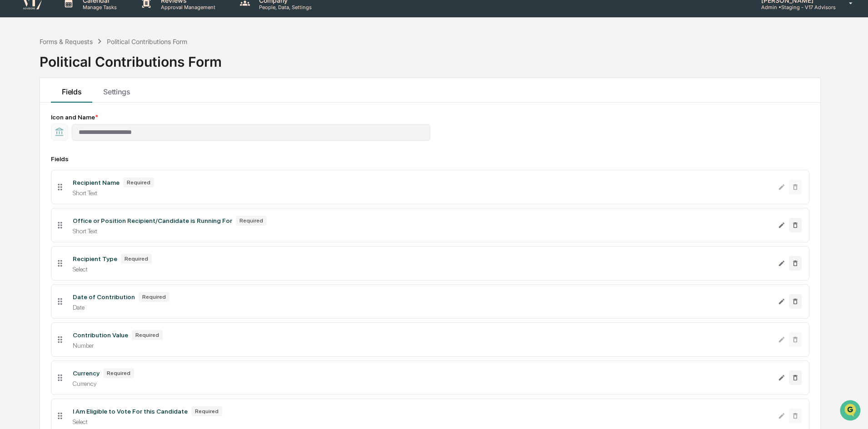 The height and width of the screenshot is (429, 868). What do you see at coordinates (71, 91) in the screenshot?
I see `button: Fields` at bounding box center [71, 91].